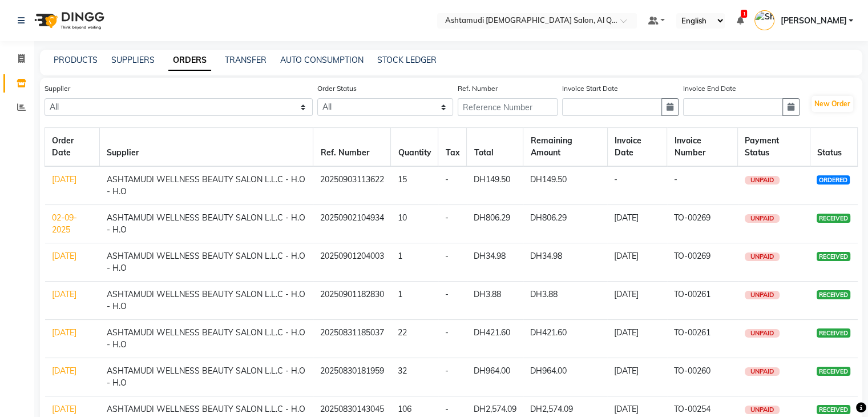  What do you see at coordinates (352, 300) in the screenshot?
I see `td: 20250901182830` at bounding box center [352, 300].